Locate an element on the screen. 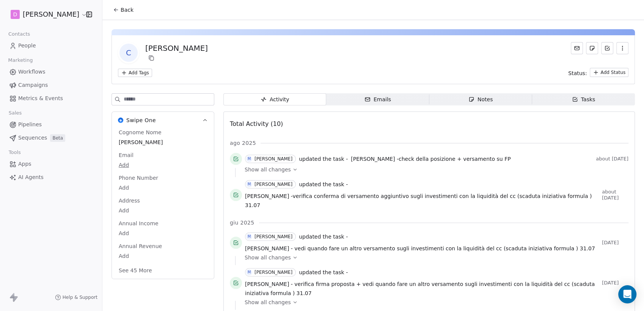 The width and height of the screenshot is (644, 311). span: Tools is located at coordinates (14, 153).